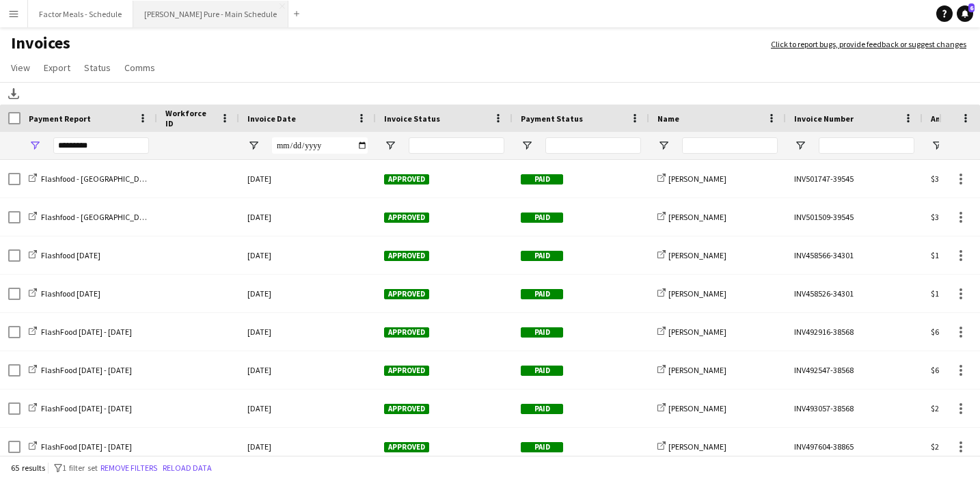  What do you see at coordinates (944, 369) in the screenshot?
I see `span: $699.50` at bounding box center [944, 369].